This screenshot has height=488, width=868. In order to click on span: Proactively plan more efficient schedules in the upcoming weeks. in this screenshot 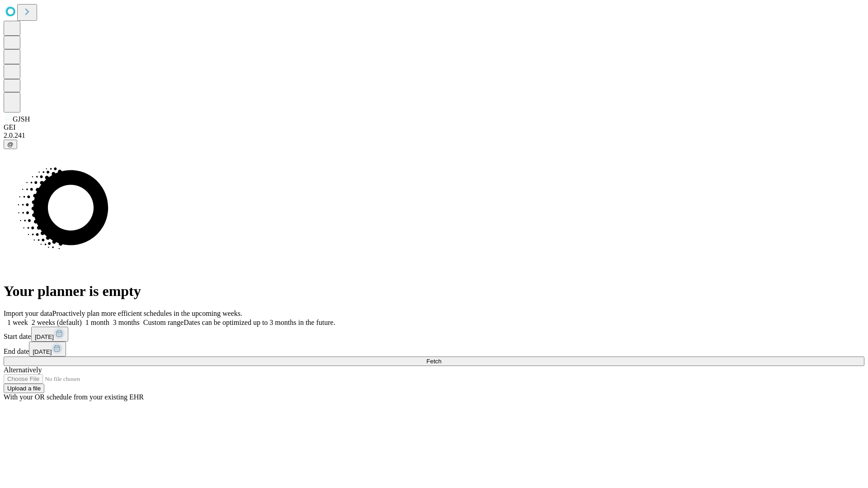, I will do `click(148, 313)`.